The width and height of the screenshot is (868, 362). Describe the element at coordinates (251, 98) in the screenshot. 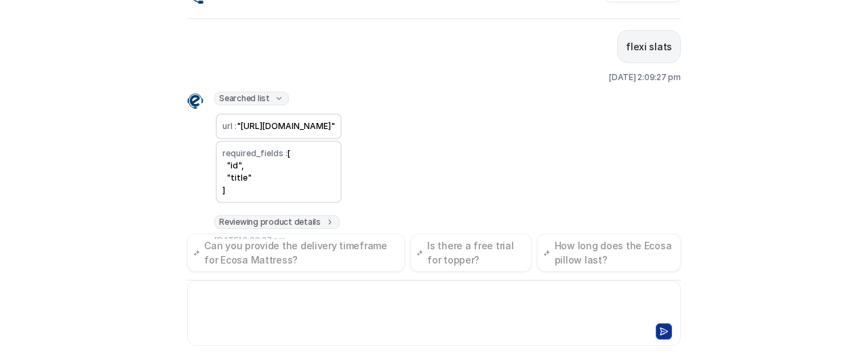

I see `span: Searched list` at that location.